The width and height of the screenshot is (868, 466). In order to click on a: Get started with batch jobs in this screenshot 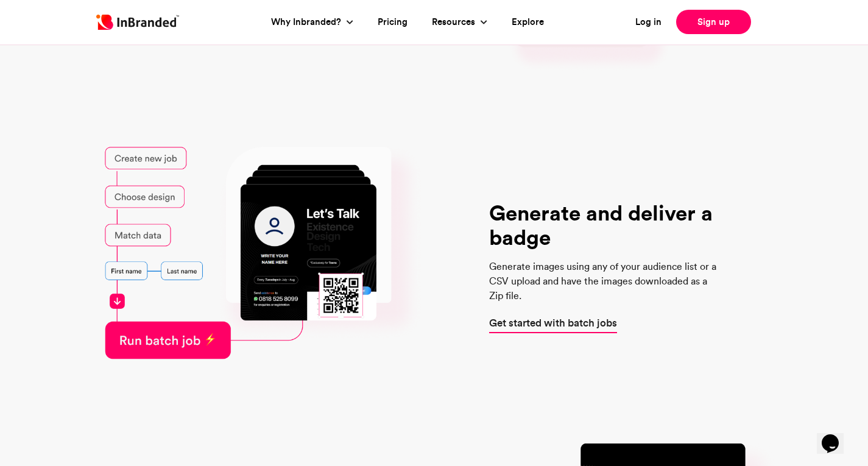, I will do `click(553, 322)`.